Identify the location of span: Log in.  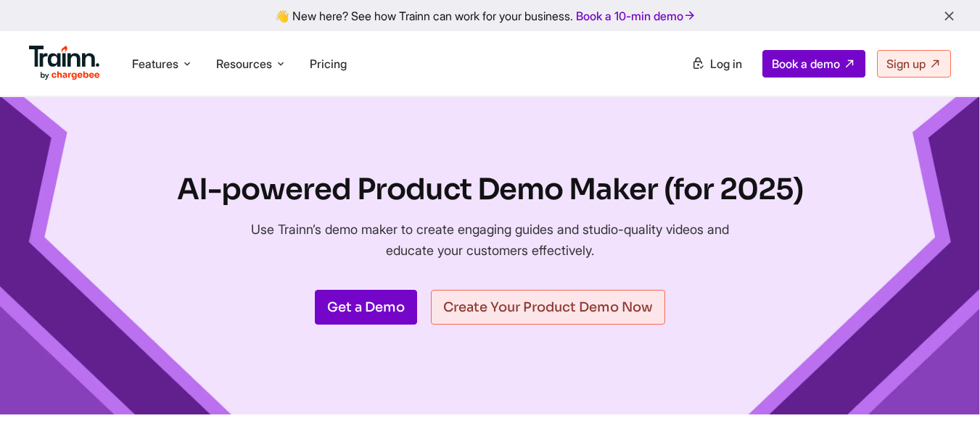
(726, 64).